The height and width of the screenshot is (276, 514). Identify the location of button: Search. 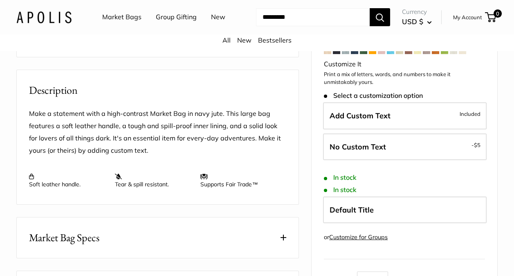
(380, 17).